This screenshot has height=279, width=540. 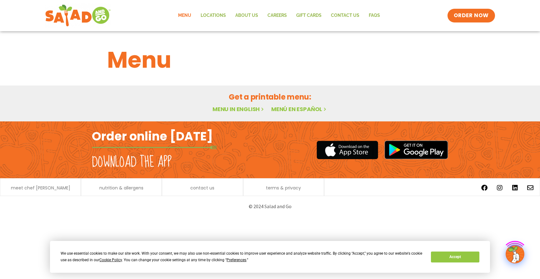 I want to click on a: Locations, so click(x=213, y=16).